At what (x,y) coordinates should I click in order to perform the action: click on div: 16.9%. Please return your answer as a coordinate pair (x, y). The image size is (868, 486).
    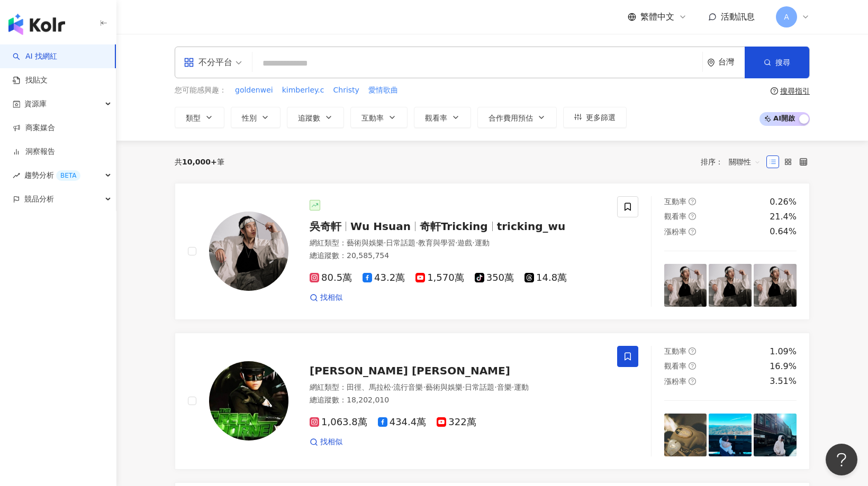
    Looking at the image, I should click on (782, 367).